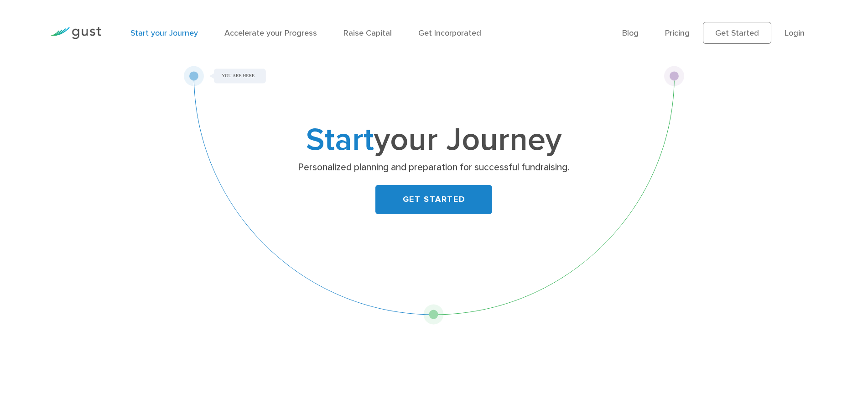  What do you see at coordinates (450, 33) in the screenshot?
I see `a: Get Incorporated` at bounding box center [450, 33].